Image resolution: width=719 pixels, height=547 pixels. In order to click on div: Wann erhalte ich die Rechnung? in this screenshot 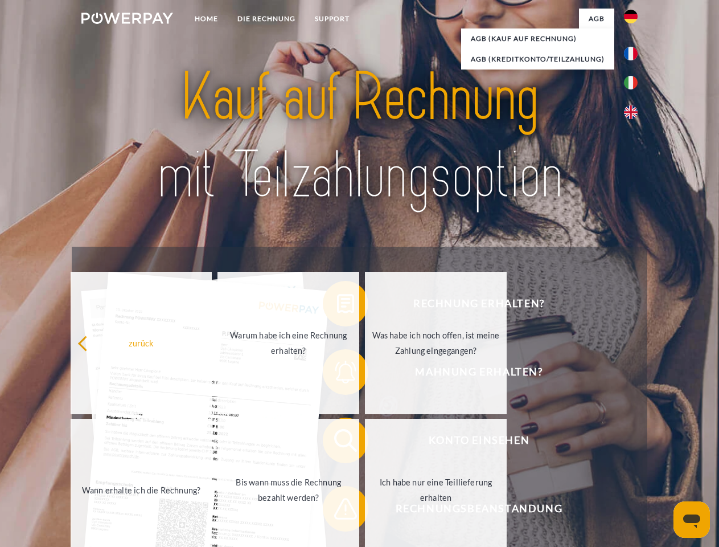, I will do `click(141, 489)`.